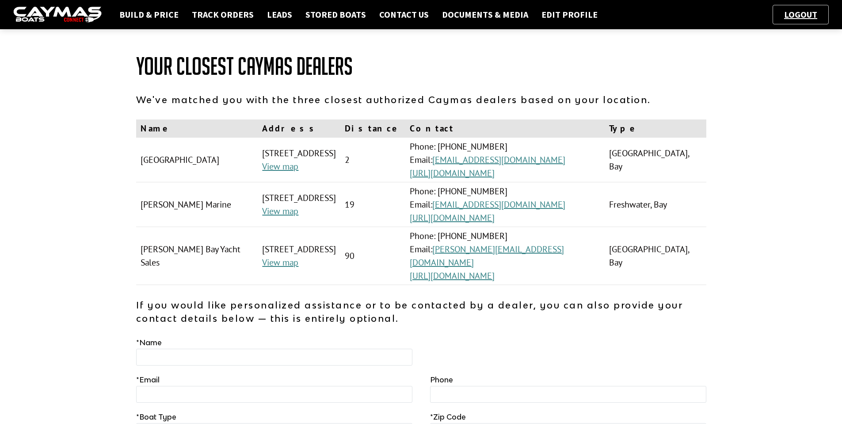 This screenshot has height=424, width=842. What do you see at coordinates (299, 128) in the screenshot?
I see `th: Address` at bounding box center [299, 128].